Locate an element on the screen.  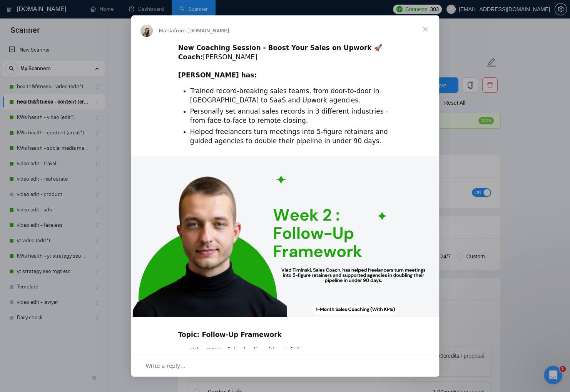
span: Write a reply… is located at coordinates (166, 366).